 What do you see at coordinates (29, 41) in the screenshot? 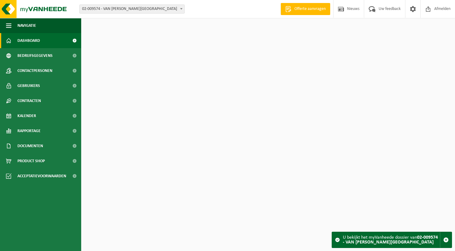
I see `span: Dashboard` at bounding box center [29, 41].